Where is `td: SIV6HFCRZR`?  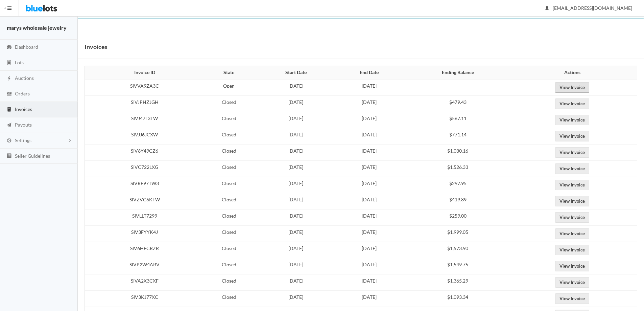
td: SIV6HFCRZR is located at coordinates (143, 250).